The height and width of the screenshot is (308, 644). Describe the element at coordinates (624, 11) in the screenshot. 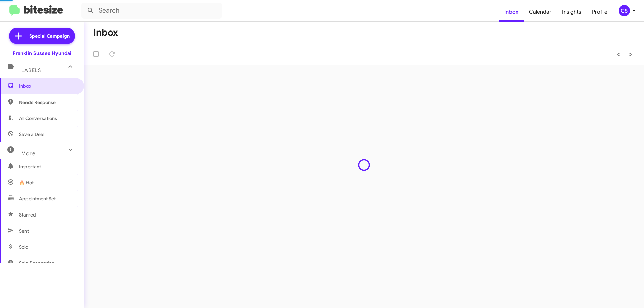

I see `div: CS` at that location.